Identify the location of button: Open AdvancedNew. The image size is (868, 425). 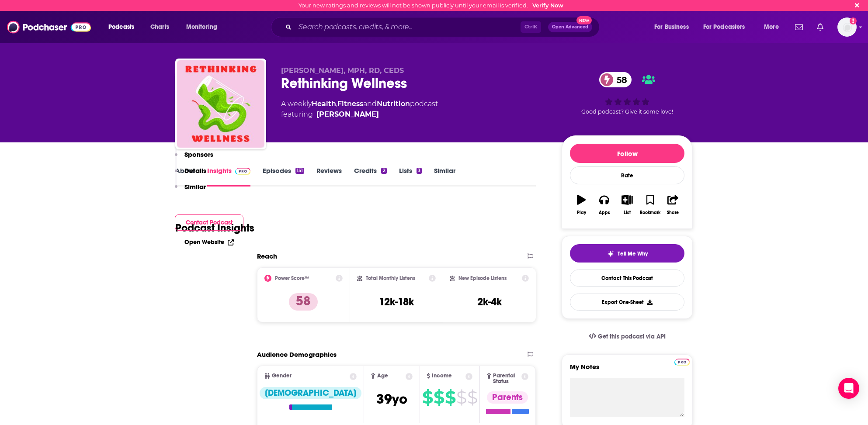
(570, 27).